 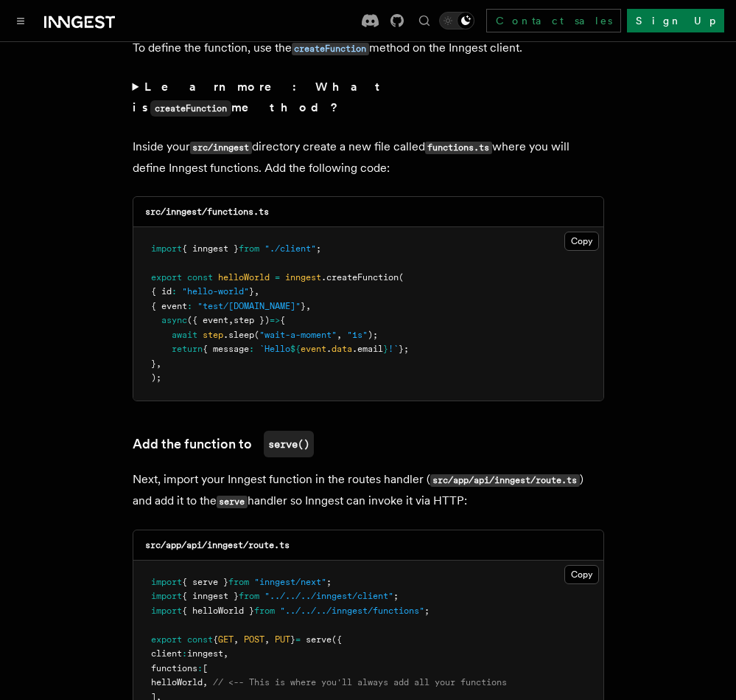 What do you see at coordinates (254, 639) in the screenshot?
I see `span: POST` at bounding box center [254, 639].